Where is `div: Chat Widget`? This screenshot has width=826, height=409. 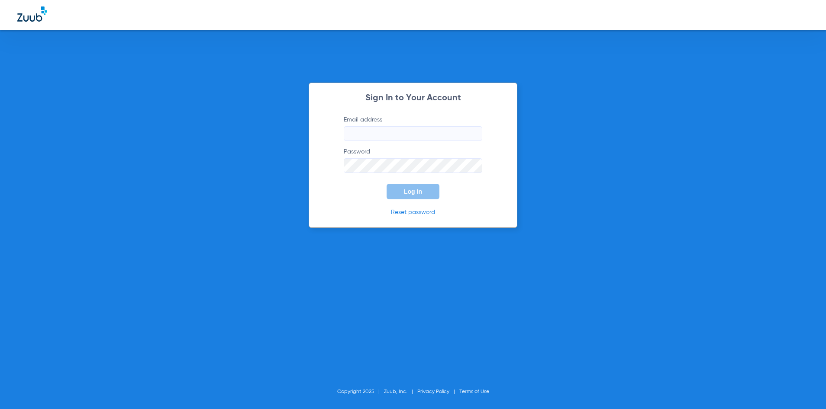 div: Chat Widget is located at coordinates (804, 389).